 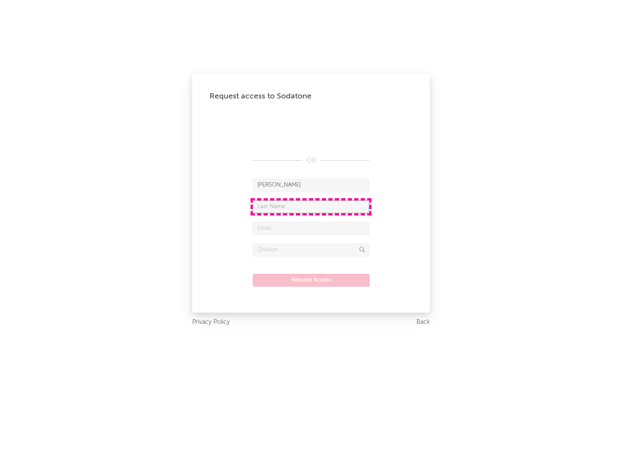 What do you see at coordinates (311, 280) in the screenshot?
I see `button: Request Access` at bounding box center [311, 280].